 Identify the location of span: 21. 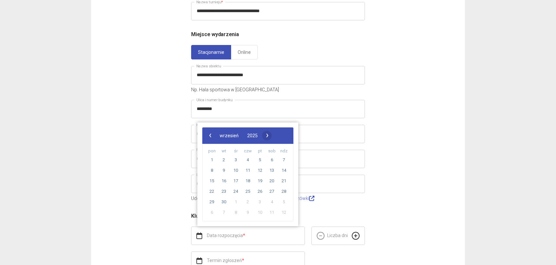
(284, 181).